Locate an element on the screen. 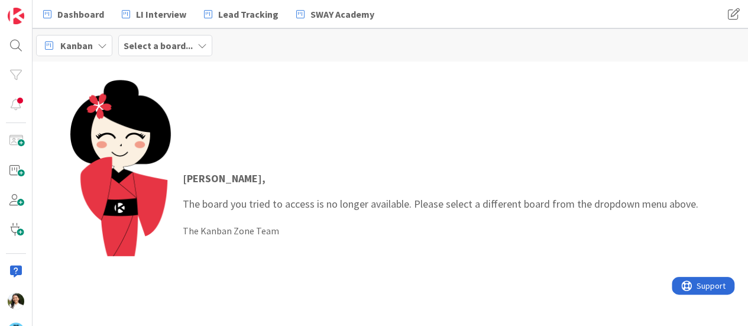  a: Lead Tracking is located at coordinates (241, 14).